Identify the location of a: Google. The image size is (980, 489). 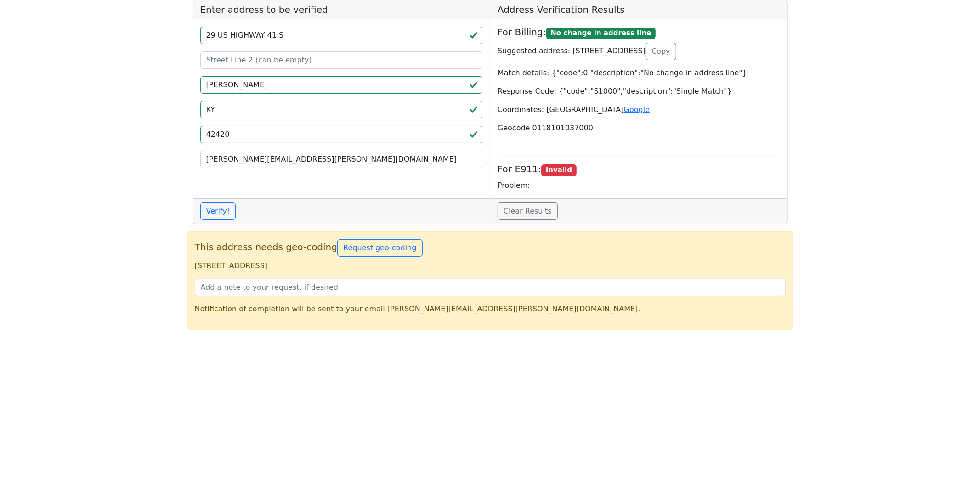
(636, 109).